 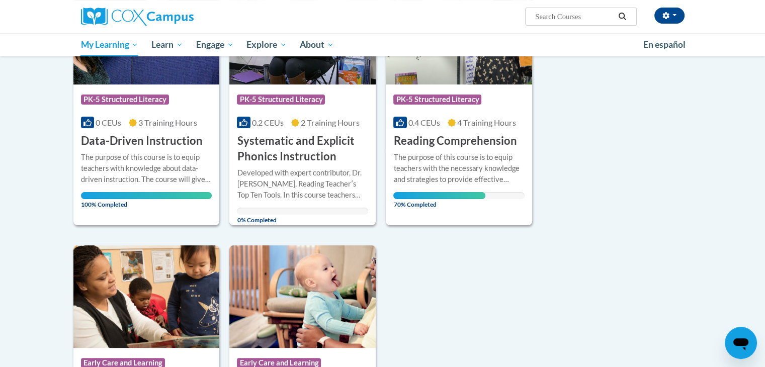 I want to click on span: 0.4 CEUs, so click(x=424, y=122).